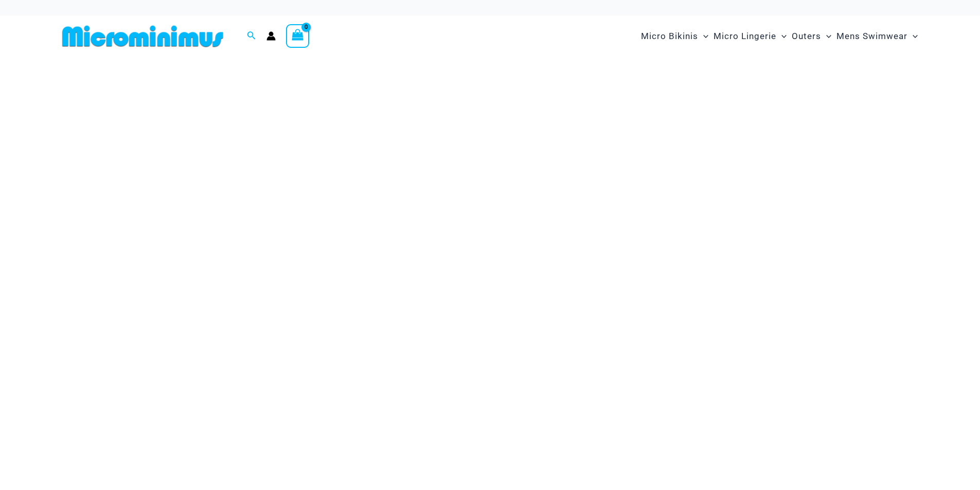 This screenshot has height=490, width=980. What do you see at coordinates (877, 36) in the screenshot?
I see `a: Mens SwimwearMenu ToggleMenu Toggle` at bounding box center [877, 36].